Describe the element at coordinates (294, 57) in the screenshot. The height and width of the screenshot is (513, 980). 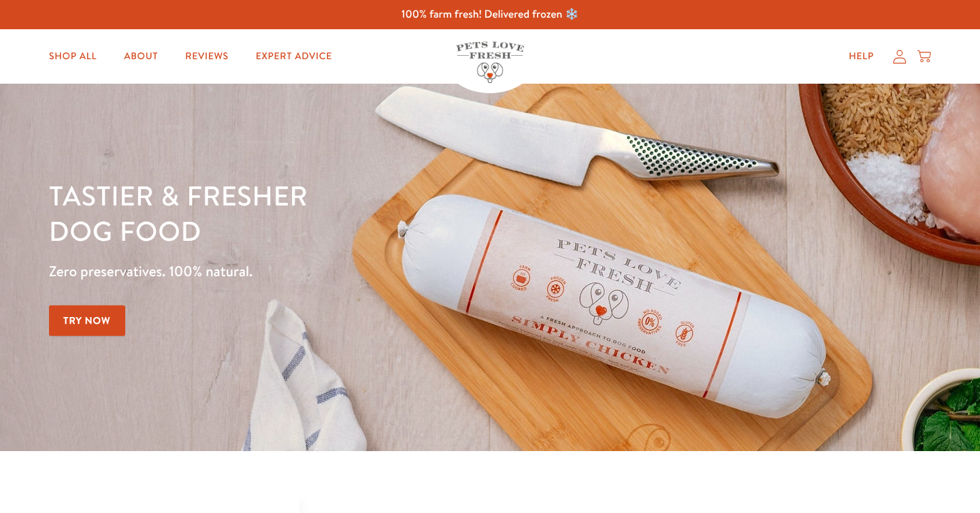
I see `a: Expert Advice` at that location.